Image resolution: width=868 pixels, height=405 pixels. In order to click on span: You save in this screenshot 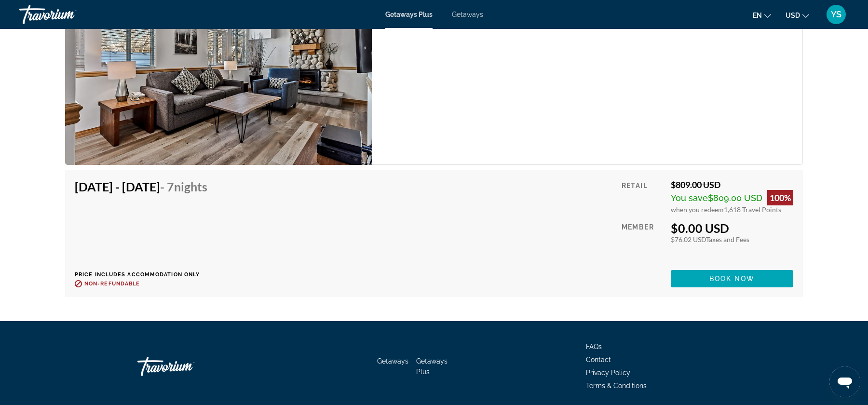, I will do `click(689, 198)`.